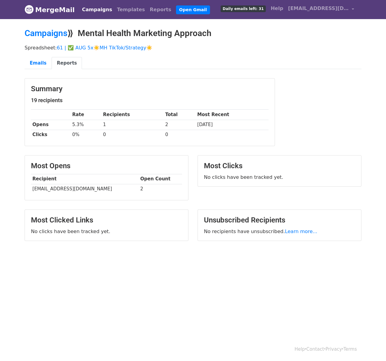  What do you see at coordinates (38, 63) in the screenshot?
I see `a: Emails` at bounding box center [38, 63].